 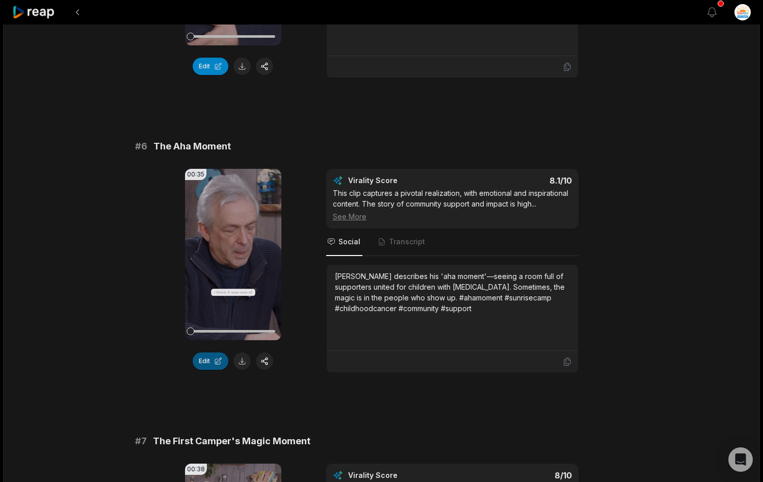 I want to click on div: Open Intercom Messenger, so click(x=740, y=459).